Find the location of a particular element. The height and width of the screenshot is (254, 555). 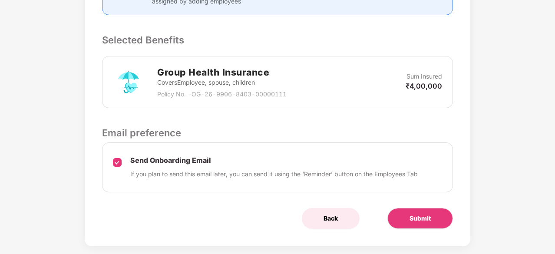

span: Back is located at coordinates (330, 218).